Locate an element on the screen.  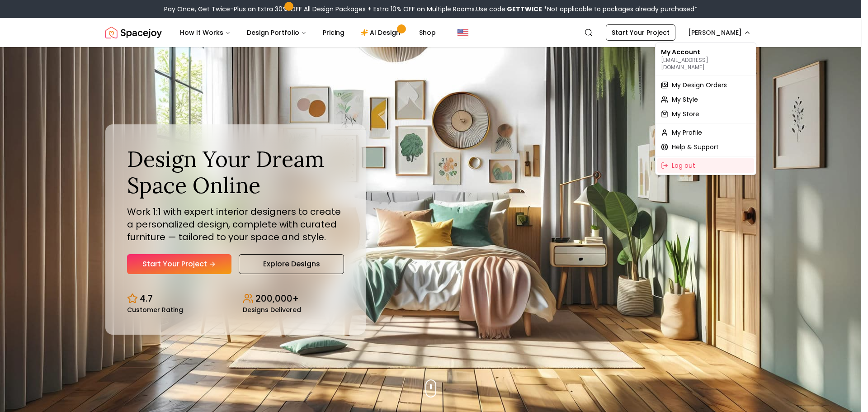
span: Help & Support is located at coordinates (696, 147).